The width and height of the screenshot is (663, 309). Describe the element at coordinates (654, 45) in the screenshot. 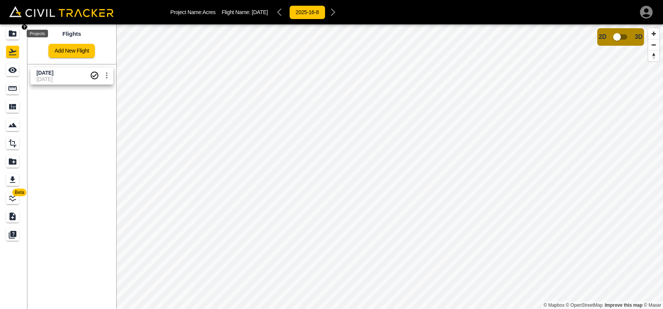

I see `button: Zoom out` at that location.